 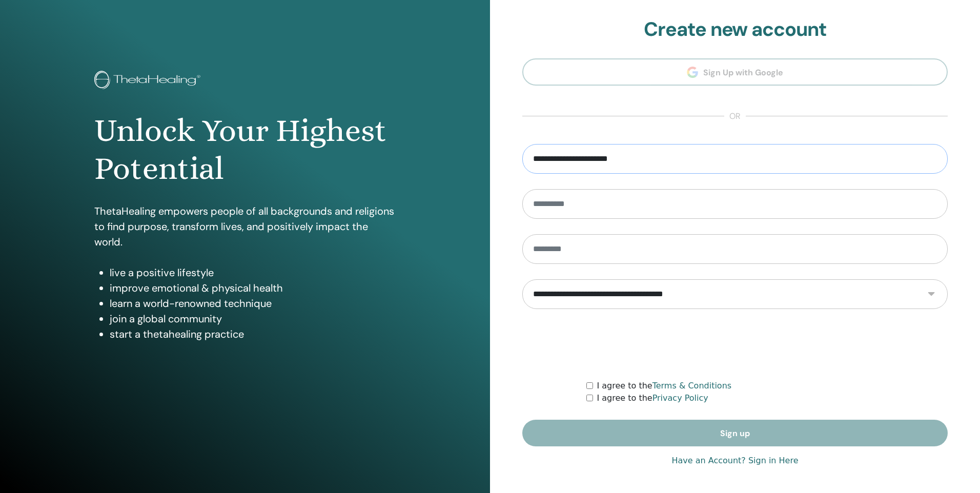 I want to click on h2: Create new account, so click(x=735, y=30).